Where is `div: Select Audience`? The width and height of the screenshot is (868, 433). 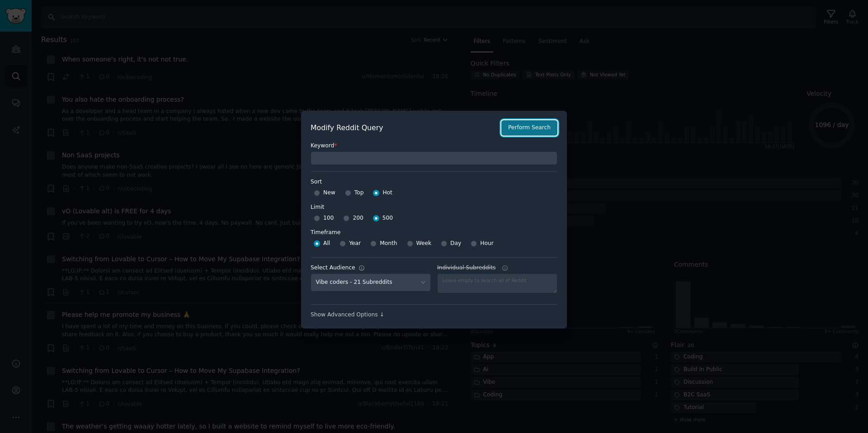
div: Select Audience is located at coordinates (333, 268).